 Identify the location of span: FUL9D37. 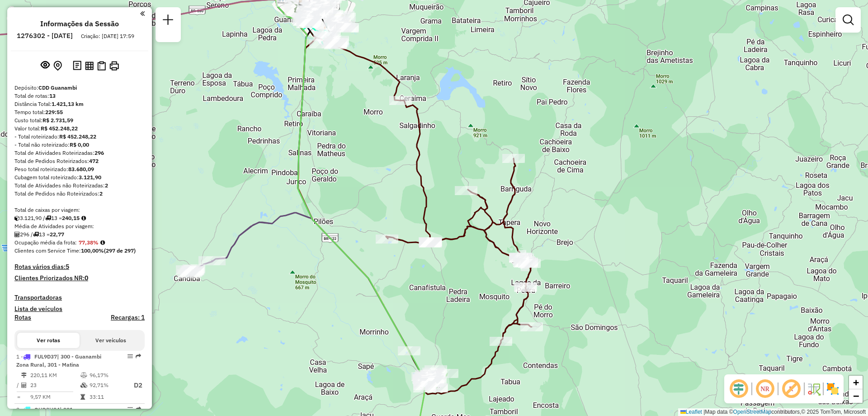
(46, 356).